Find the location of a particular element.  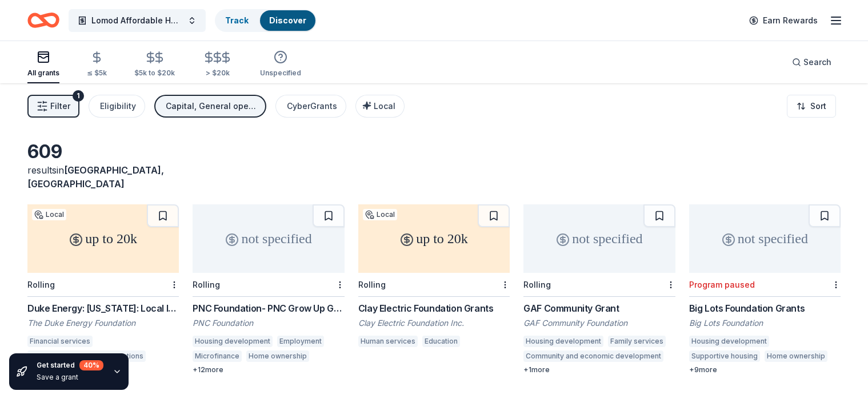

a: not specifiedRollingPNC Foundation- PNC Grow Up GreatPNC FoundationHousing developmentEmploymentM... is located at coordinates (268, 289).